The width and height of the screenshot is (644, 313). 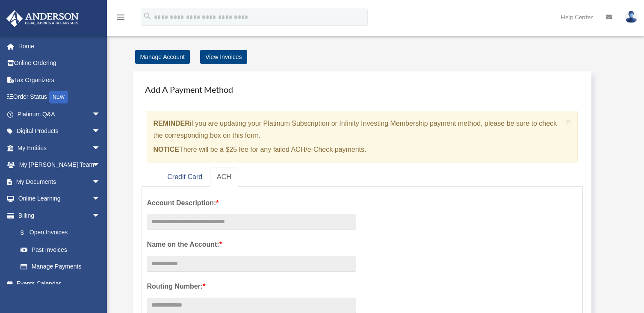 I want to click on a: Order StatusNEW, so click(x=60, y=97).